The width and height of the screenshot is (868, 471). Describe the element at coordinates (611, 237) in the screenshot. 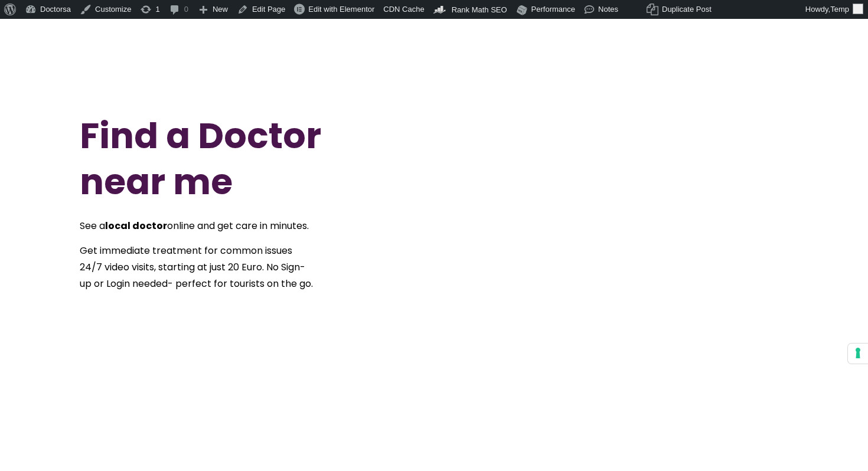

I see `img: doctor in Barcelona Spain` at that location.